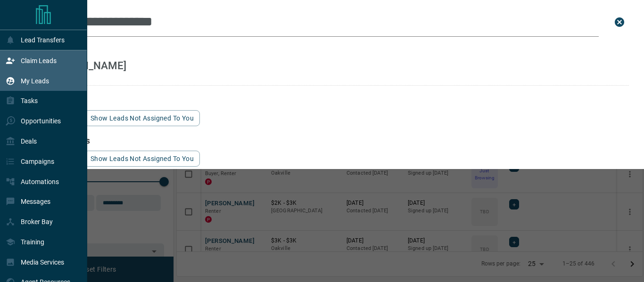 This screenshot has width=644, height=282. I want to click on h3: name matches, so click(332, 46).